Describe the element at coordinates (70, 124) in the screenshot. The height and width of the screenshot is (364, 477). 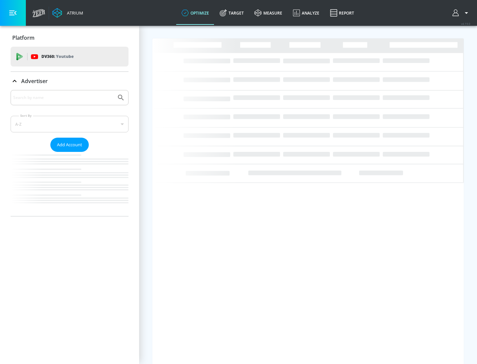
I see `div: A-Z` at that location.